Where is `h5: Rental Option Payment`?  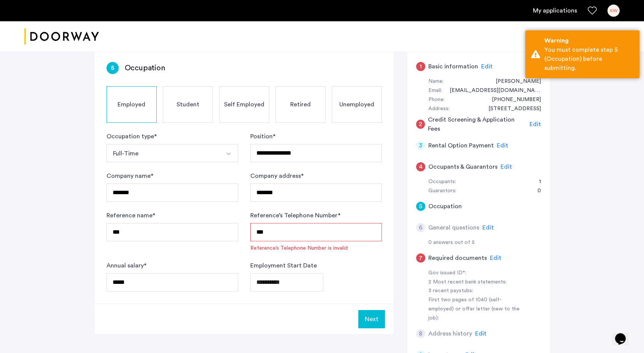 h5: Rental Option Payment is located at coordinates (461, 146).